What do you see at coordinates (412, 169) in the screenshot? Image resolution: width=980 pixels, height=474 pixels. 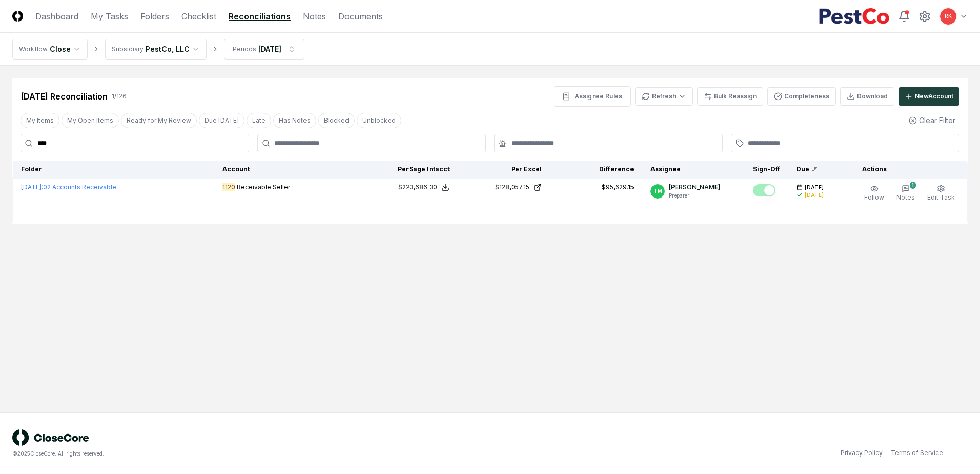 I see `th: Per Sage Intacct` at bounding box center [412, 169].